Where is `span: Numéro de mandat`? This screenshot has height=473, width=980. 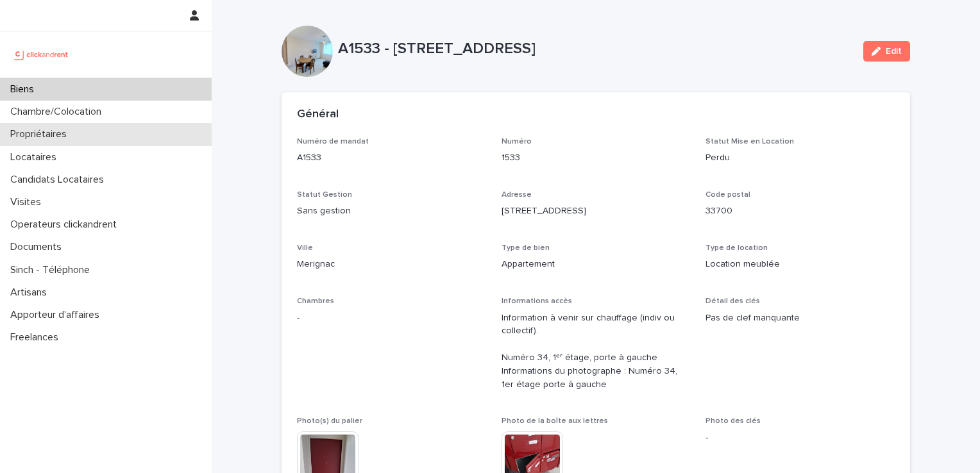 span: Numéro de mandat is located at coordinates (333, 142).